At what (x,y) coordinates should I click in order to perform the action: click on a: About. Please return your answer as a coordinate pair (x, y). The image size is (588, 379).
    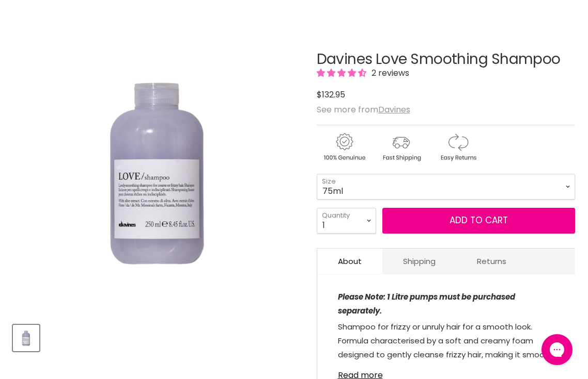
    Looking at the image, I should click on (349, 262).